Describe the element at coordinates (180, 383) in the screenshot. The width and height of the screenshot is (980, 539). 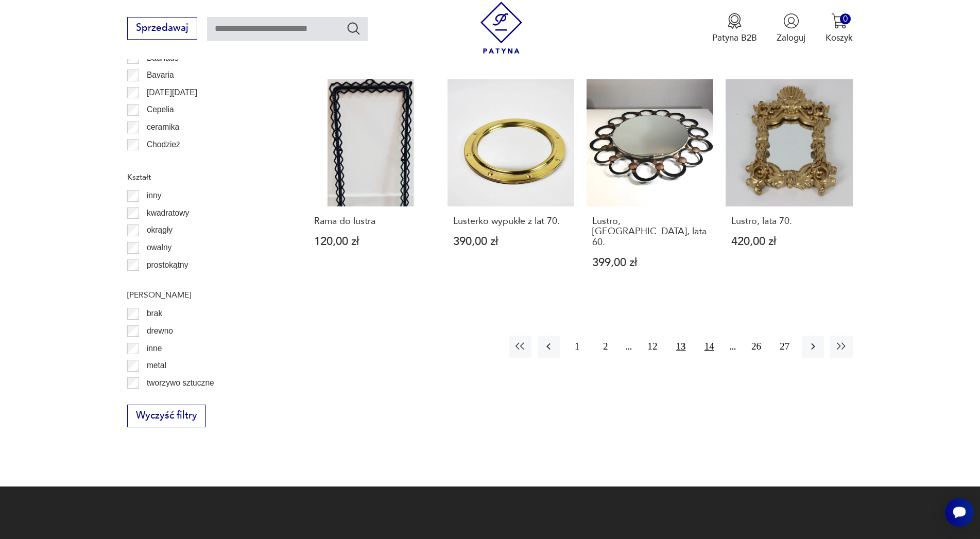
I see `p: tworzywo sztuczne` at that location.